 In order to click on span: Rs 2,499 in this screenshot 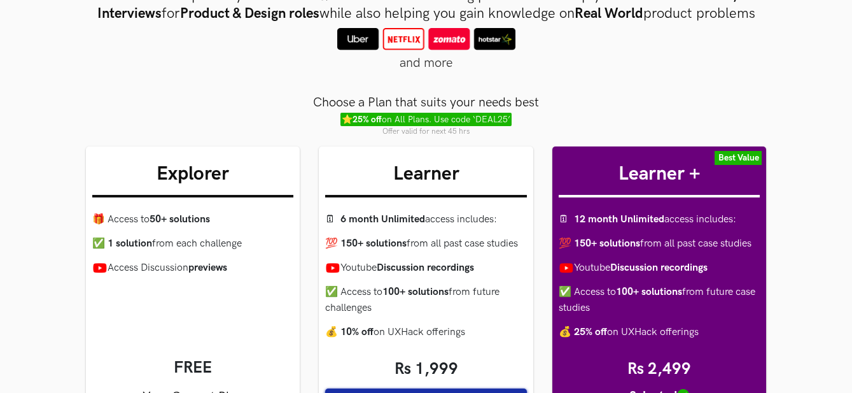, I will do `click(659, 368)`.